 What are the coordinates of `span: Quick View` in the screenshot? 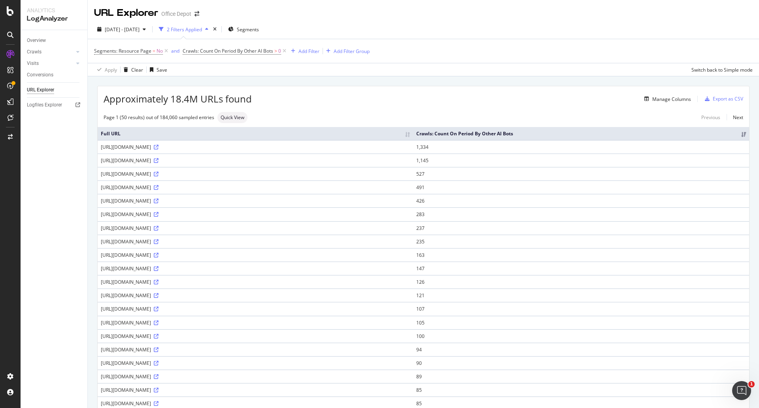 It's located at (233, 117).